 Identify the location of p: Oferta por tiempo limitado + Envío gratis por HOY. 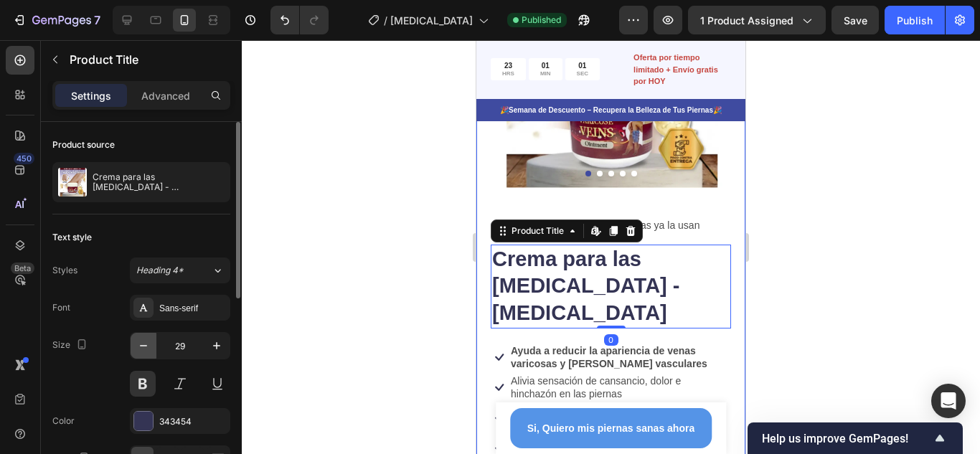
(205, 30).